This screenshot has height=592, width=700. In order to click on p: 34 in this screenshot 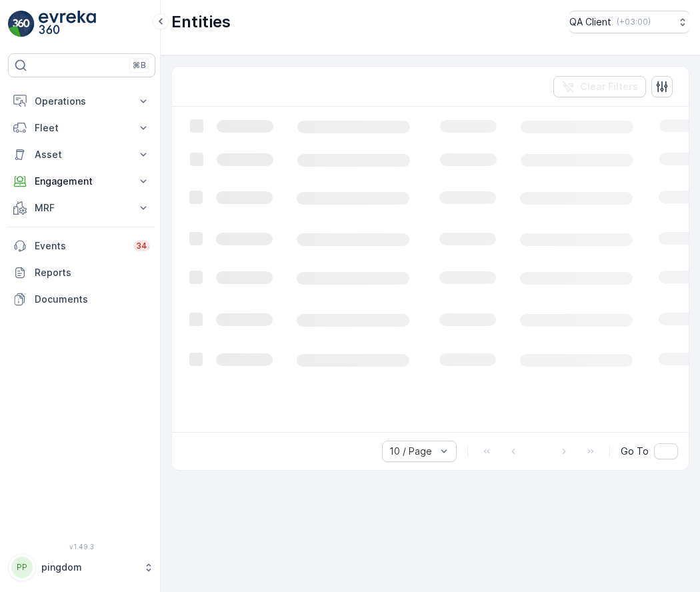, I will do `click(141, 246)`.